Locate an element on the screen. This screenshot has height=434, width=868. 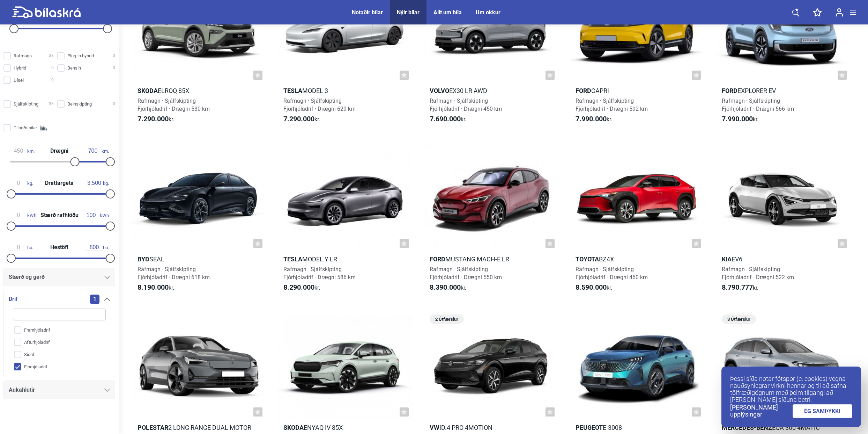
span: Drif is located at coordinates (14, 299).